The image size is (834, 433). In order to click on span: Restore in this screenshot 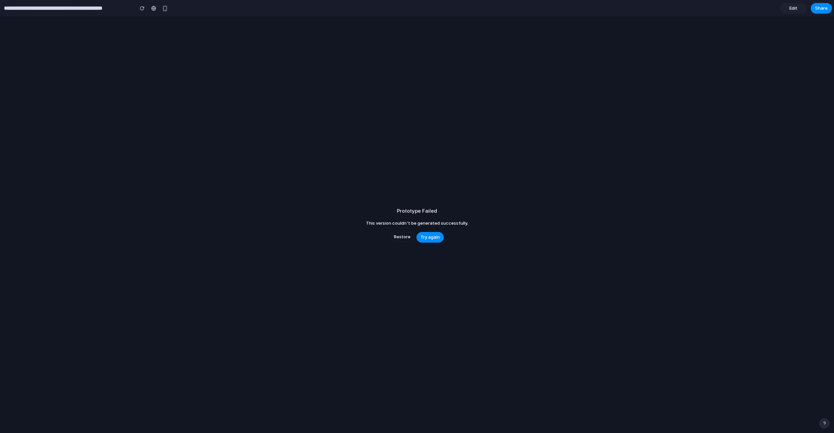, I will do `click(402, 237)`.